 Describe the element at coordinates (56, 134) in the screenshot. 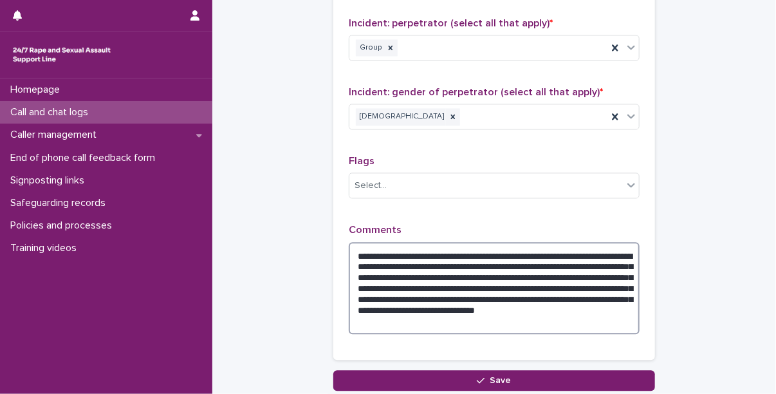

I see `p: Caller management` at that location.